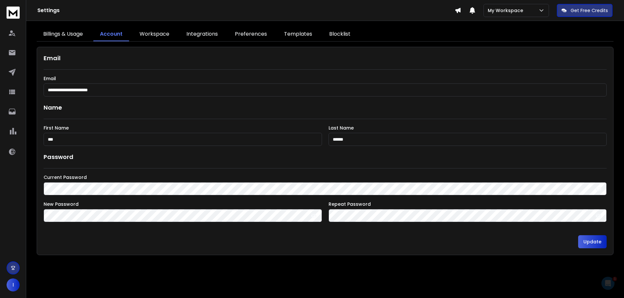 The width and height of the screenshot is (624, 298). Describe the element at coordinates (183, 128) in the screenshot. I see `label: First Name` at that location.